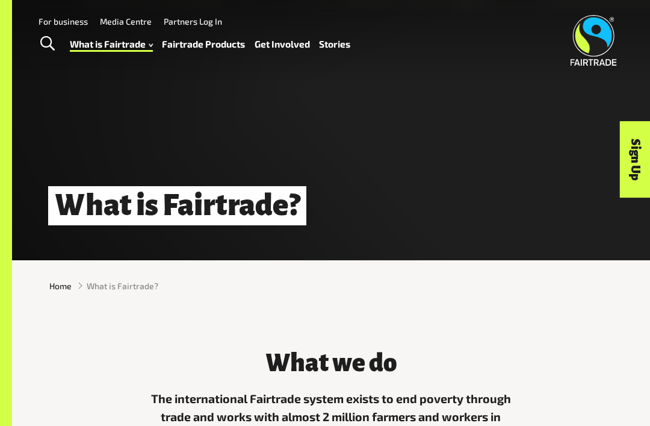 Image resolution: width=650 pixels, height=426 pixels. What do you see at coordinates (122, 285) in the screenshot?
I see `span: What is Fairtrade?` at bounding box center [122, 285].